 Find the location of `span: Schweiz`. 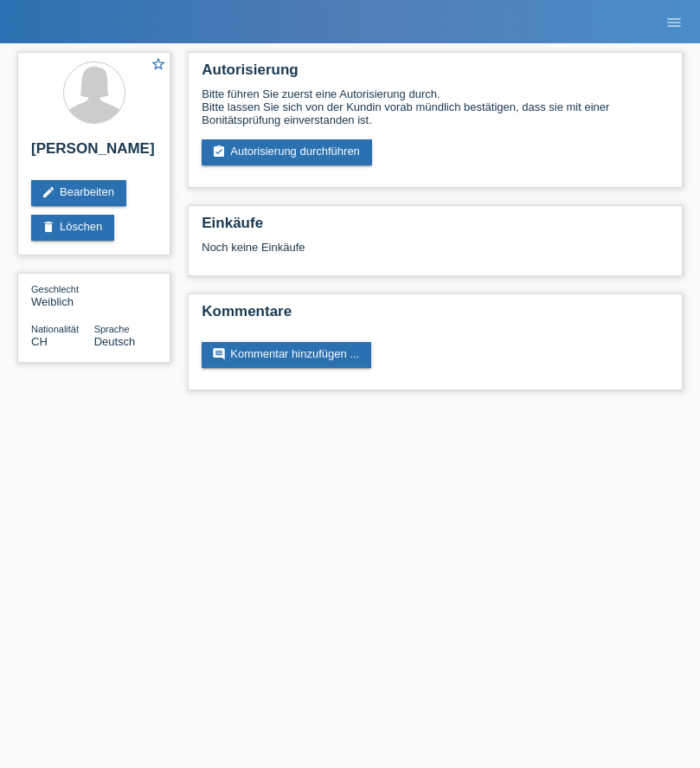

span: Schweiz is located at coordinates (39, 341).